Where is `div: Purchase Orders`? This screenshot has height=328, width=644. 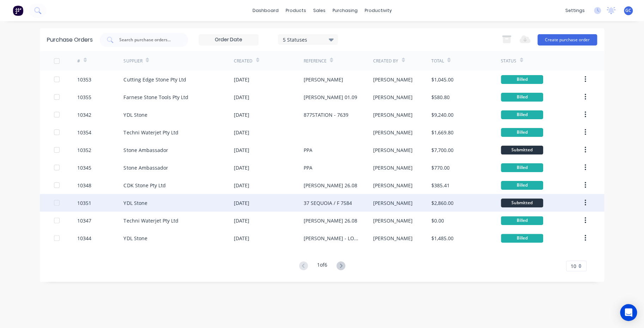
div: Purchase Orders is located at coordinates (70, 40).